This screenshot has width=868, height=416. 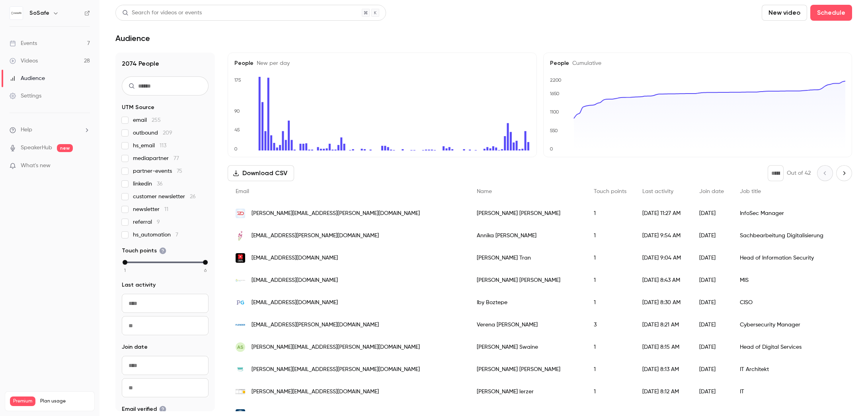 What do you see at coordinates (148, 184) in the screenshot?
I see `span: linkedin` at bounding box center [148, 184].